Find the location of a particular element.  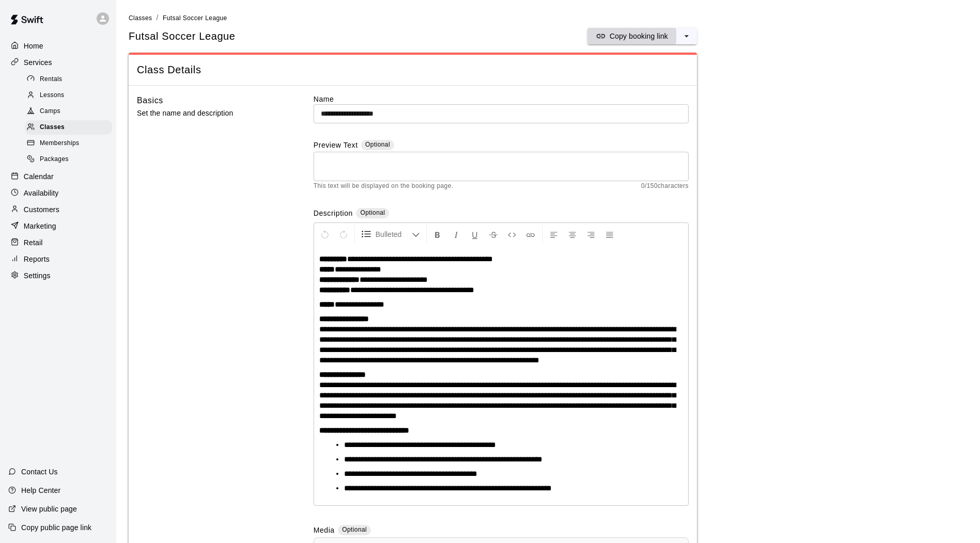

button: Copy booking link is located at coordinates (632, 36).